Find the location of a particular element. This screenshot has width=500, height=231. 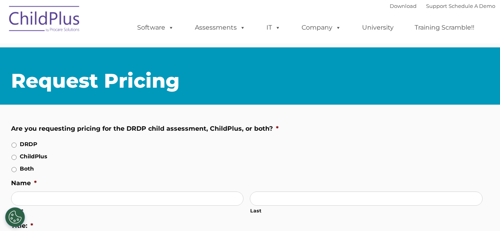

label: Are you requesting pricing for the DRDP child assessment, ChildPlus, or both? is located at coordinates (247, 129).